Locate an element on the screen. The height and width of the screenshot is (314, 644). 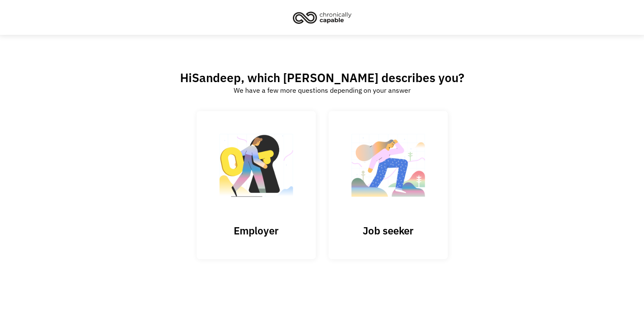
a: Job seeker is located at coordinates (388, 185).